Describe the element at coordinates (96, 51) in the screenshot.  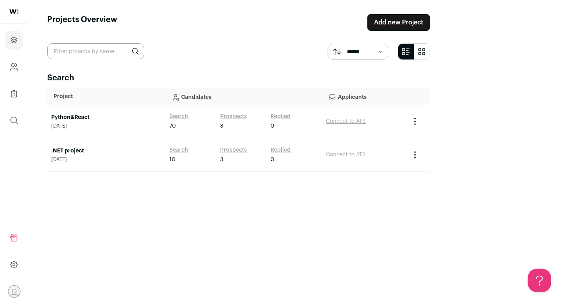
I see `input: Filter projects by name` at that location.